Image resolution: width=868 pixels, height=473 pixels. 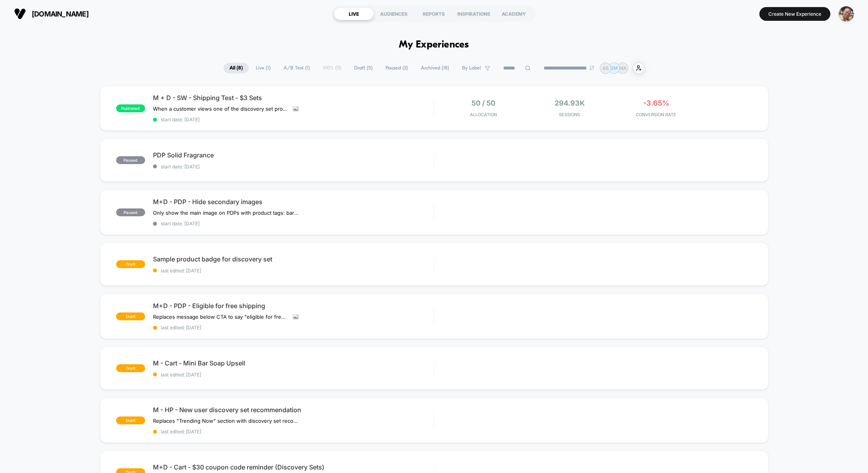 I want to click on img: Visually logo, so click(x=20, y=14).